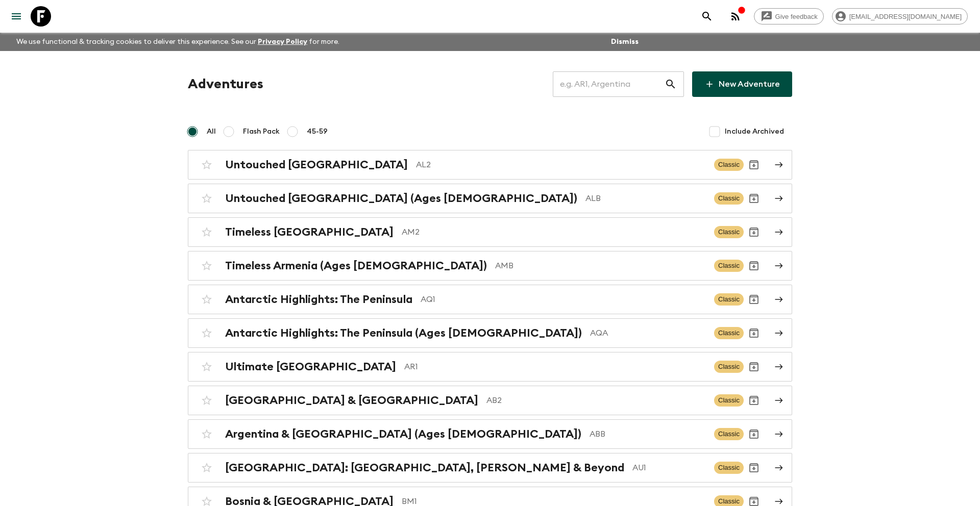 Image resolution: width=980 pixels, height=506 pixels. What do you see at coordinates (648, 434) in the screenshot?
I see `p: ABB` at bounding box center [648, 434].